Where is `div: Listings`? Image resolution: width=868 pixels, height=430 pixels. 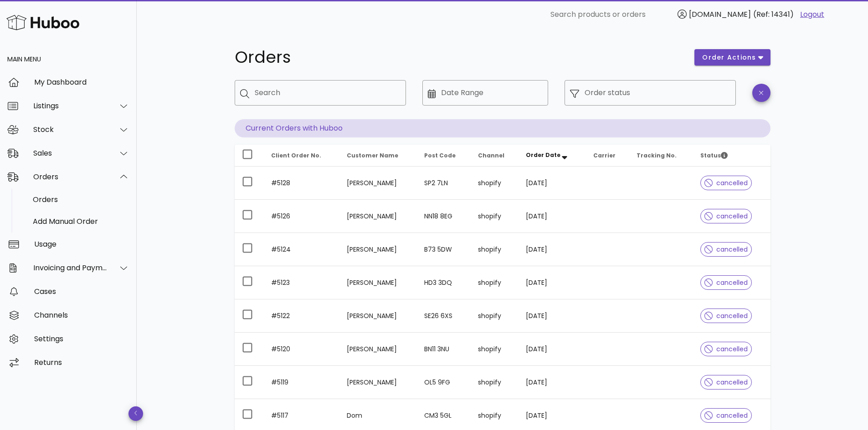
div: Listings is located at coordinates (70, 105).